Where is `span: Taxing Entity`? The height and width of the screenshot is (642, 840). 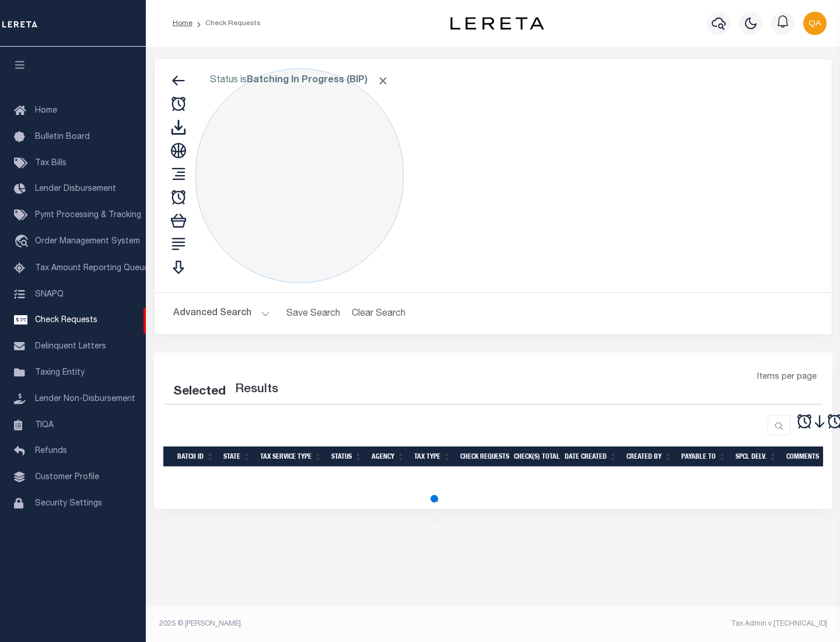
span: Taxing Entity is located at coordinates (59, 373).